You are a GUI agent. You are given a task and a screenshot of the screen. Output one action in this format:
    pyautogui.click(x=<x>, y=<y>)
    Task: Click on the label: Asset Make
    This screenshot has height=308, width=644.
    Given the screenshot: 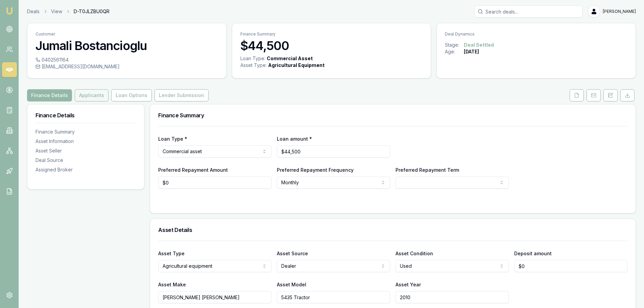 What is the action you would take?
    pyautogui.click(x=172, y=284)
    